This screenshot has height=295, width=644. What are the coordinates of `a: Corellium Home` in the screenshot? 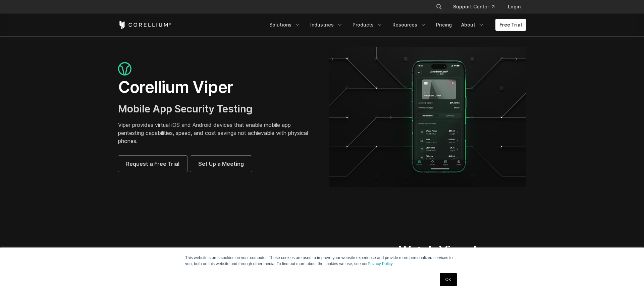 It's located at (144, 25).